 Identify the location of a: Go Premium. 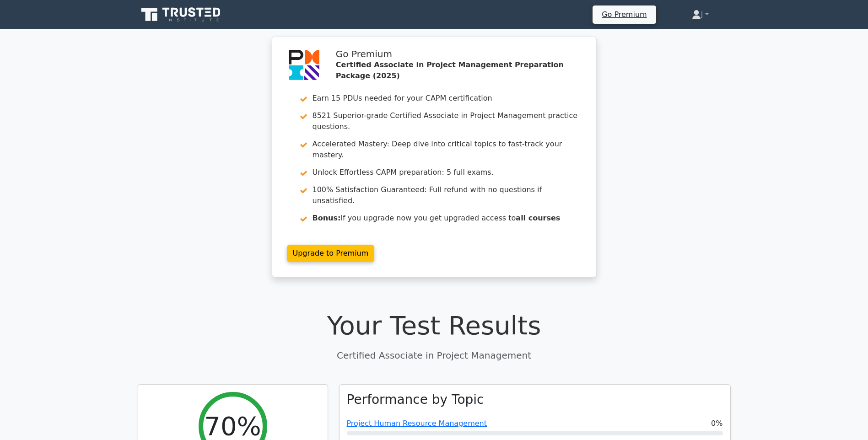
(624, 14).